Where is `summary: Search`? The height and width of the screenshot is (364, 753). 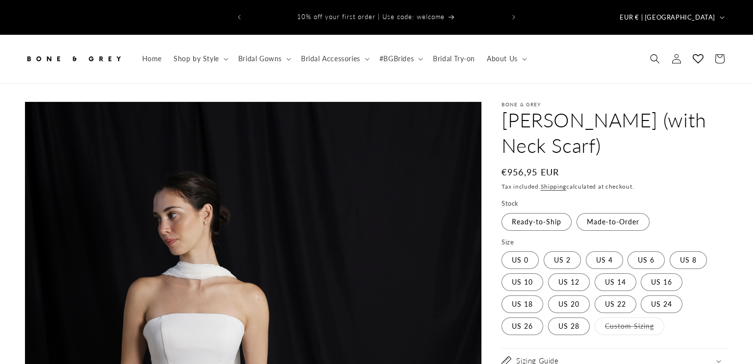
summary: Search is located at coordinates (655, 59).